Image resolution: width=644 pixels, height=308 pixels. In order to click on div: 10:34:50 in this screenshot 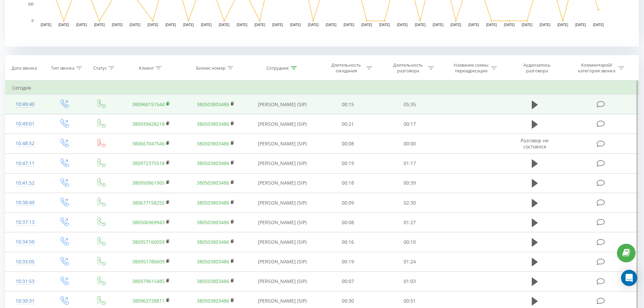, I will do `click(25, 242)`.